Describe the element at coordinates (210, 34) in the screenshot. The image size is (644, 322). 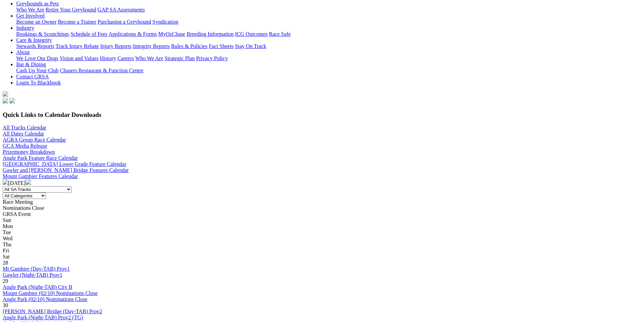
I see `a: Breeding Information` at that location.